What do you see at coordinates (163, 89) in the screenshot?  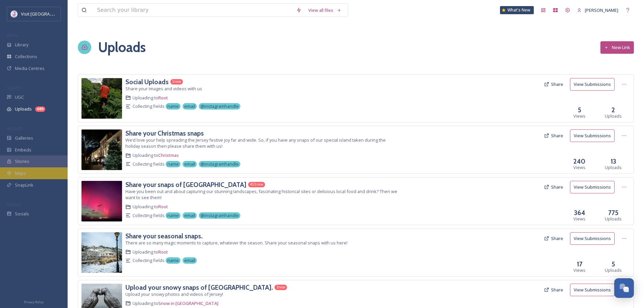 I see `span: Share your images and videos with us` at bounding box center [163, 89].